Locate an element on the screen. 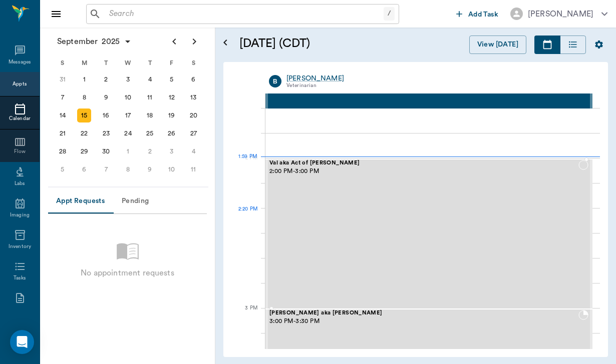 This screenshot has width=616, height=364. div: Wednesday, September 24, 2025 is located at coordinates (129, 134).